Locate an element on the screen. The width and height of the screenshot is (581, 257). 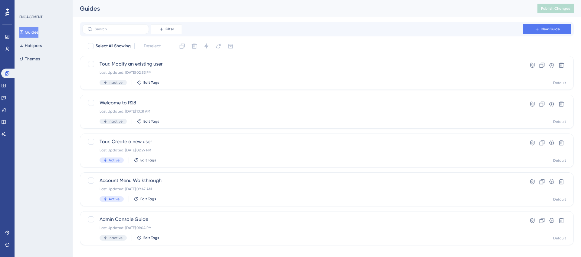
span: Filter is located at coordinates (170, 29).